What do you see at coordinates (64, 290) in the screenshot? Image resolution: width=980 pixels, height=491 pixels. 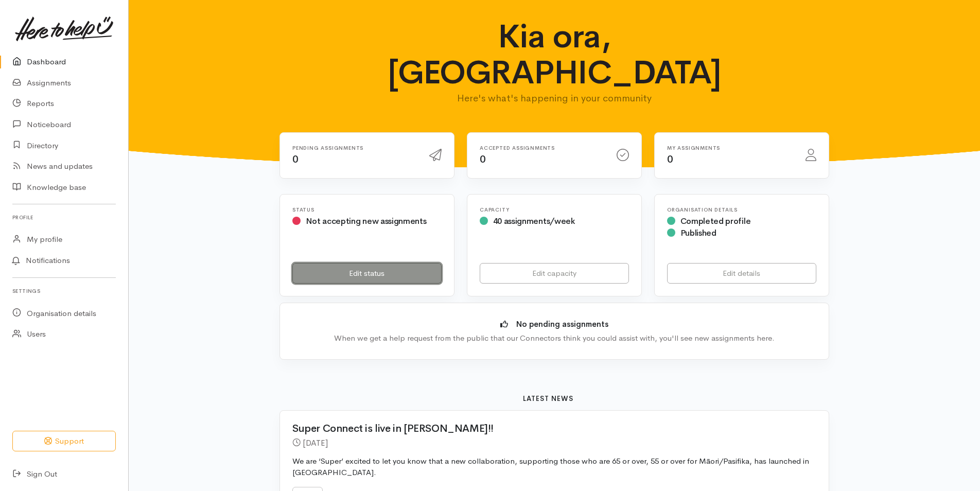 I see `h6: Settings` at bounding box center [64, 290].